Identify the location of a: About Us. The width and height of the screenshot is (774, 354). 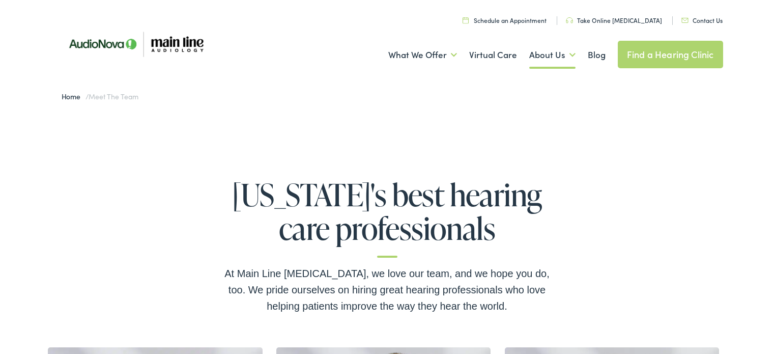
(552, 55).